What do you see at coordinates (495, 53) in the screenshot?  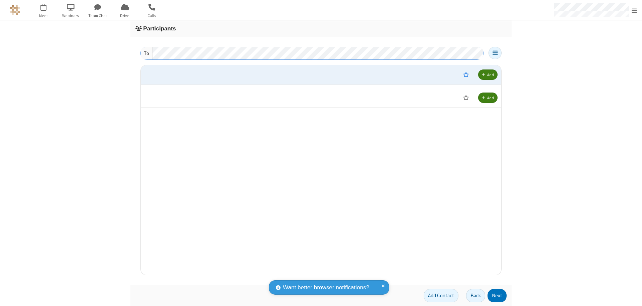 I see `button: Open menu` at bounding box center [495, 53].